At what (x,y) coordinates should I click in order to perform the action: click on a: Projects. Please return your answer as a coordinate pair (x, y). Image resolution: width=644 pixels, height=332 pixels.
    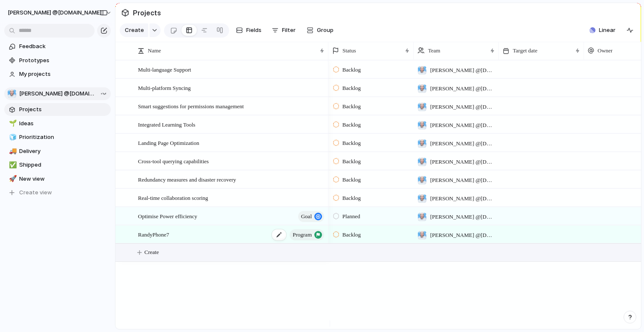
    Looking at the image, I should click on (58, 109).